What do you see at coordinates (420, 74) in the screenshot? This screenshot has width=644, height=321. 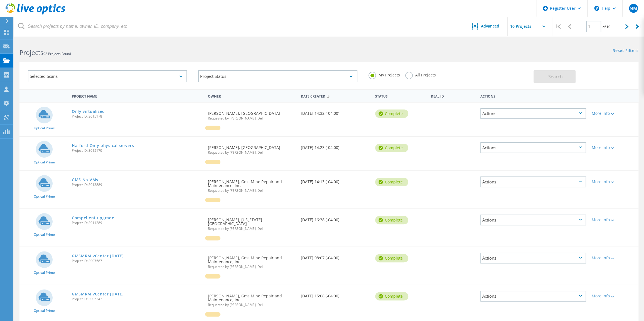 I see `label: All Projects` at bounding box center [420, 74].